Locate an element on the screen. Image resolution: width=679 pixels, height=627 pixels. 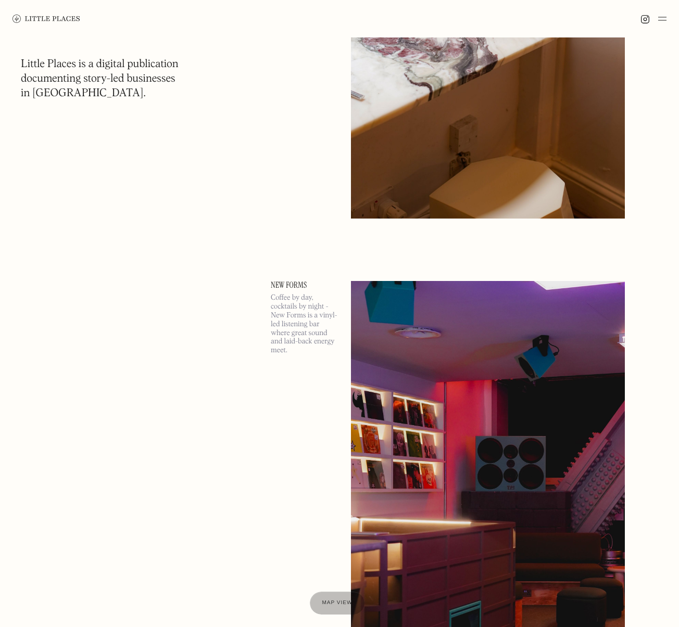
span: Map view is located at coordinates (337, 603).